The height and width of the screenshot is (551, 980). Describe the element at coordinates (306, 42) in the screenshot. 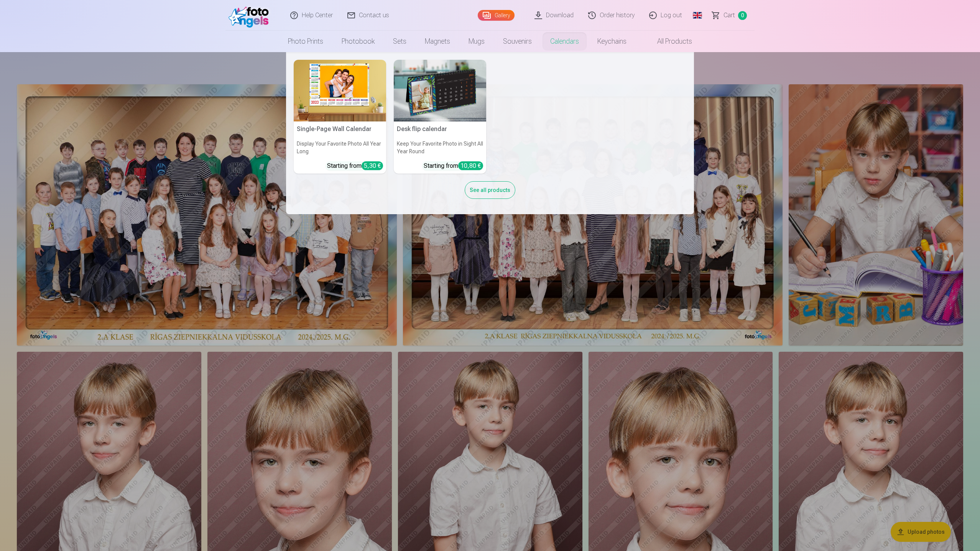

I see `a: Photo prints` at that location.